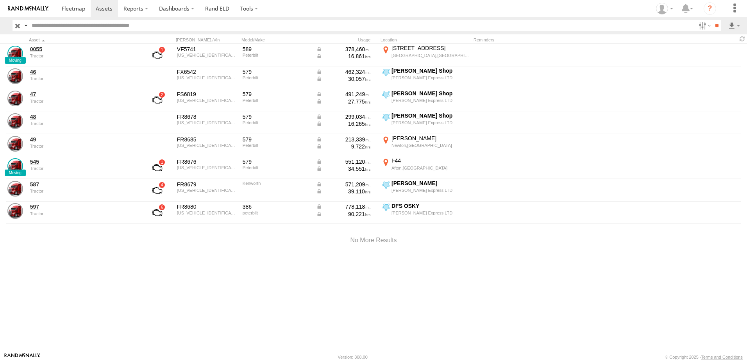 The width and height of the screenshot is (747, 361). I want to click on div: © Copyright 2025 -, so click(703, 357).